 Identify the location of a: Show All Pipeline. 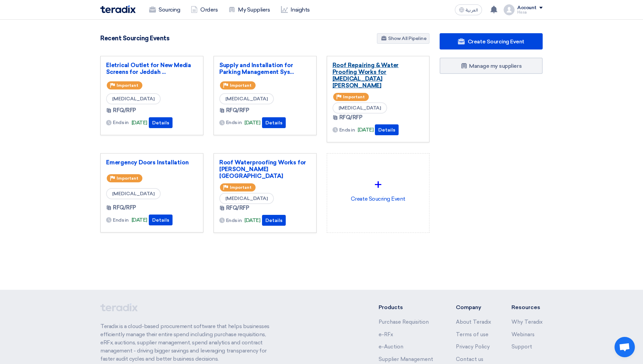
(403, 38).